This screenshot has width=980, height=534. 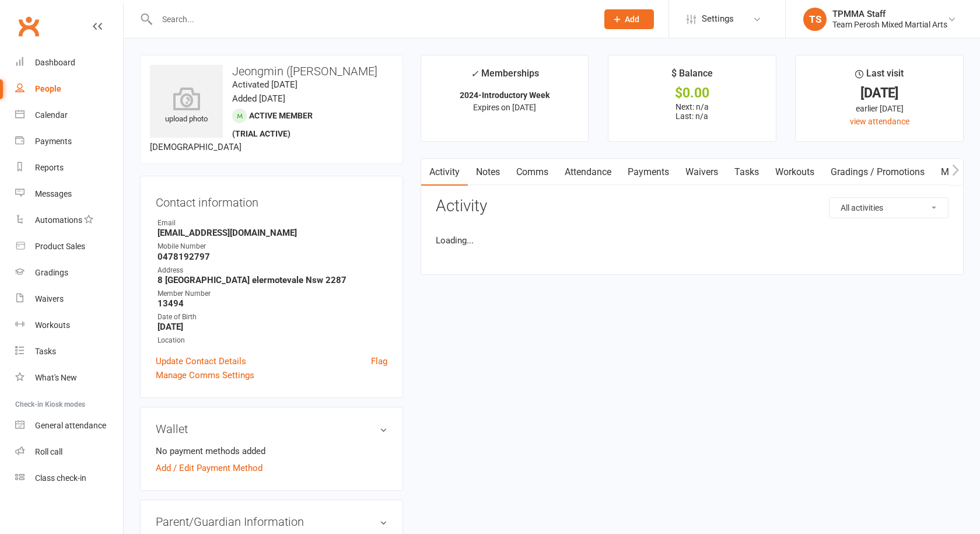 I want to click on div: TS, so click(x=815, y=19).